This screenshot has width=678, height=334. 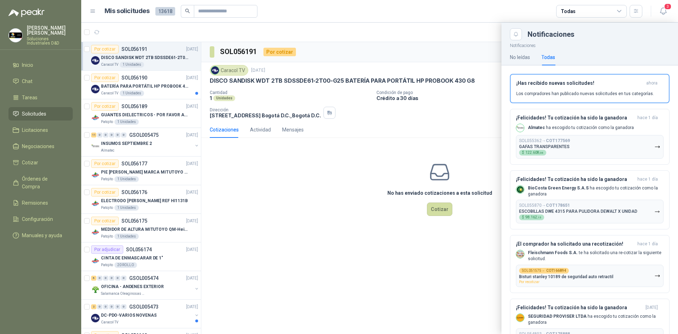 What do you see at coordinates (589, 264) in the screenshot?
I see `button: ¡El comprador ha solicitado una recotización!hace 1 día Company LogoFleischmann Foods S.A. te ha ...` at bounding box center [589, 264].